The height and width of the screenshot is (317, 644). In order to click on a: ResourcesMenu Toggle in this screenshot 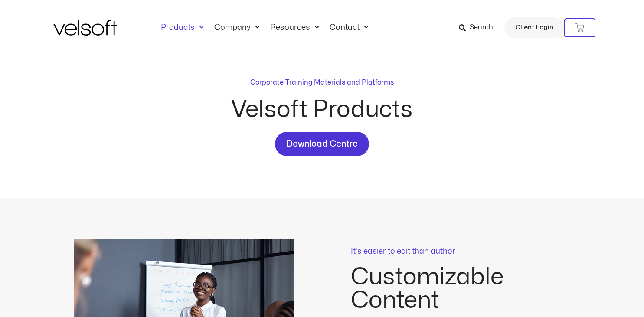, I will do `click(295, 28)`.